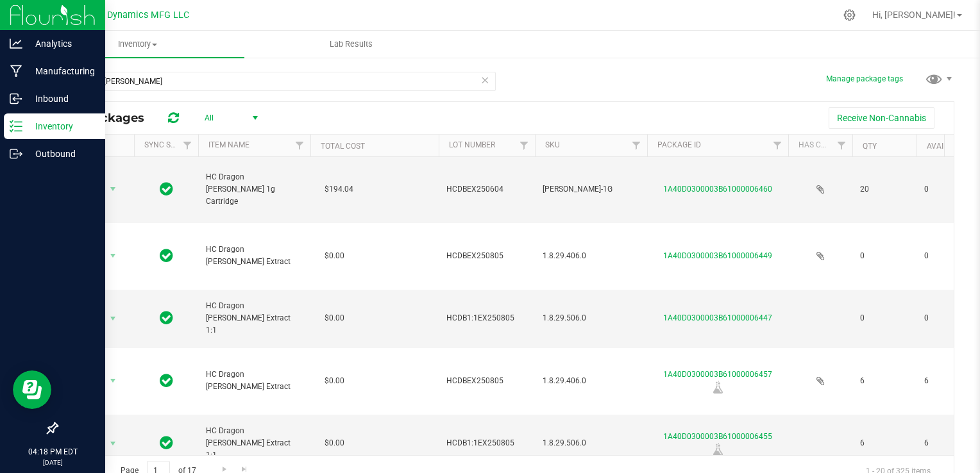  I want to click on button: Manage package tags, so click(865, 79).